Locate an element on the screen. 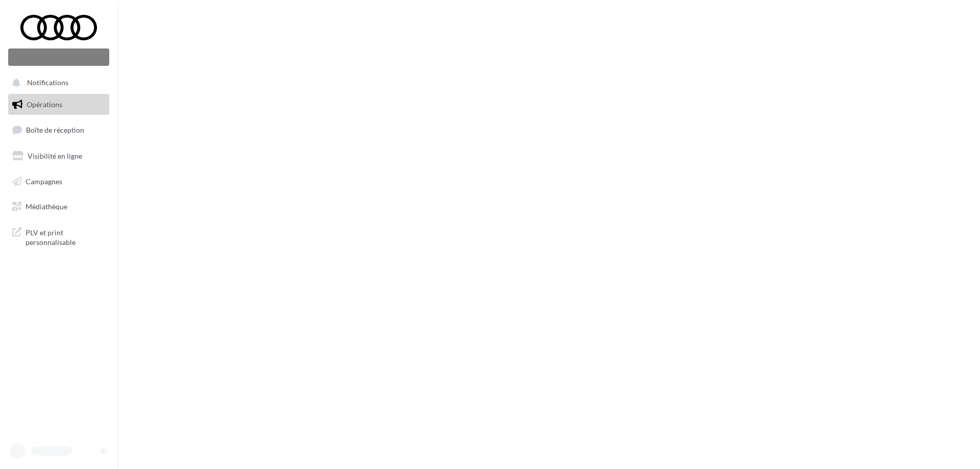 The width and height of the screenshot is (980, 469). span: Notifications is located at coordinates (47, 82).